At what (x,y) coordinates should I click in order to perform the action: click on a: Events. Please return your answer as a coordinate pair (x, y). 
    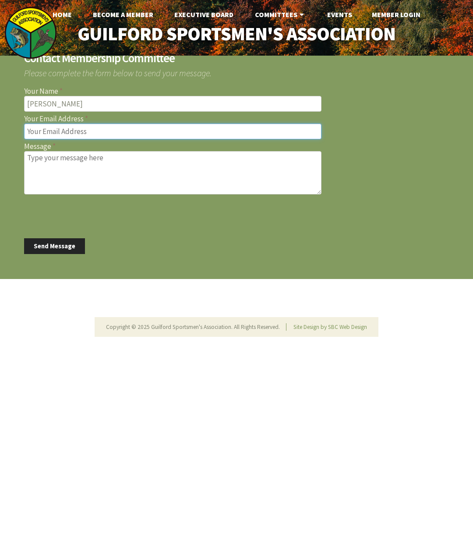
    Looking at the image, I should click on (339, 14).